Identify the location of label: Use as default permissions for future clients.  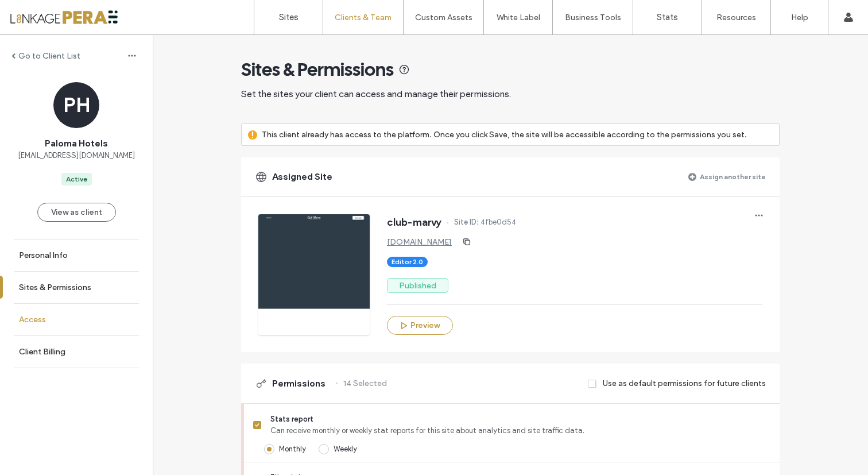
(685, 383).